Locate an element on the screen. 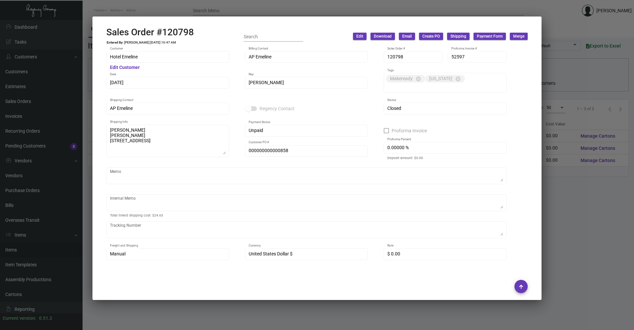 This screenshot has width=634, height=330. mat-hint: Total linked shipping cost: $24.63 is located at coordinates (136, 216).